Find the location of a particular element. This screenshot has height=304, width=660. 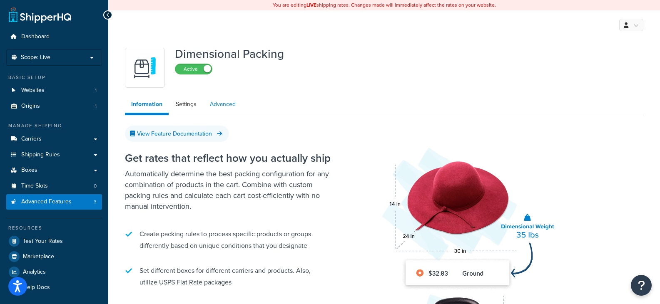

a: Carriers is located at coordinates (54, 139).